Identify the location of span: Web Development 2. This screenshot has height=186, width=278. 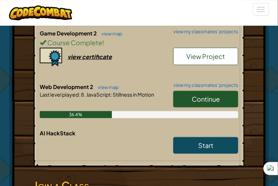
(67, 86).